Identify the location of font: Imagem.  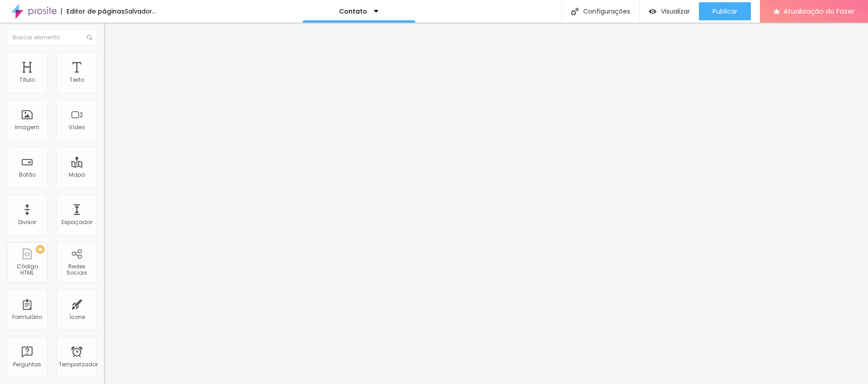
(27, 127).